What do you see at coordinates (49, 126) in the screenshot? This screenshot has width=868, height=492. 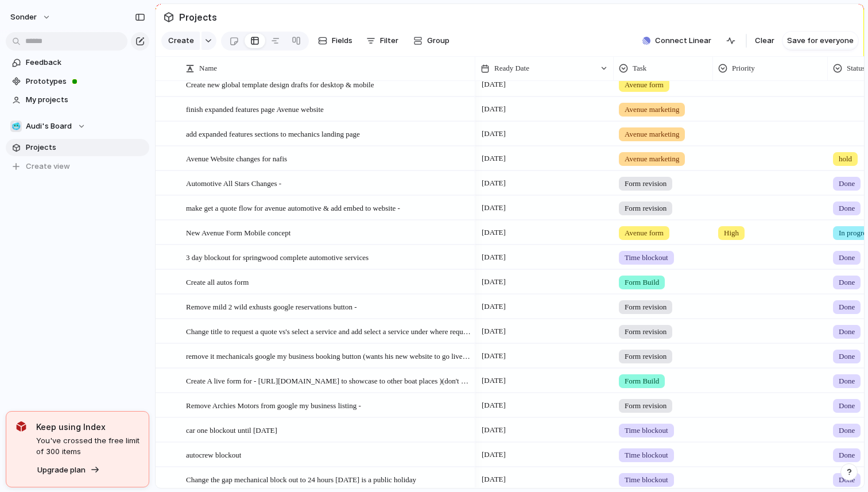 I see `span: Audi's Board` at bounding box center [49, 126].